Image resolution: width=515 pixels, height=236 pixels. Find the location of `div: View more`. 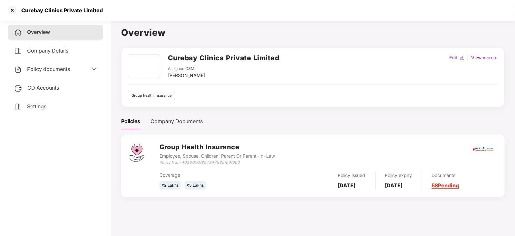

div: View more is located at coordinates (484, 58).